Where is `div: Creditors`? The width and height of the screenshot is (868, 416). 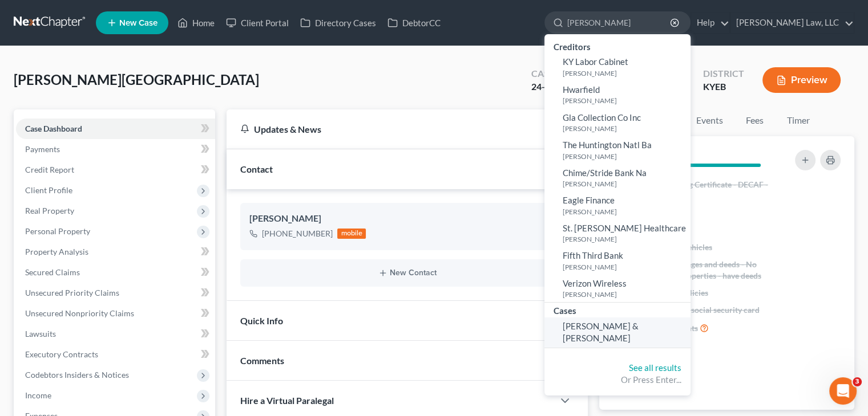 div: Creditors is located at coordinates (618, 46).